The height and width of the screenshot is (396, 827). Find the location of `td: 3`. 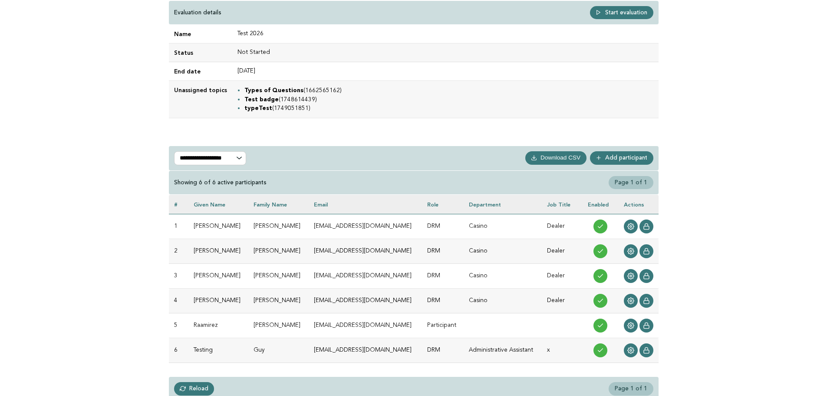

td: 3 is located at coordinates (179, 276).